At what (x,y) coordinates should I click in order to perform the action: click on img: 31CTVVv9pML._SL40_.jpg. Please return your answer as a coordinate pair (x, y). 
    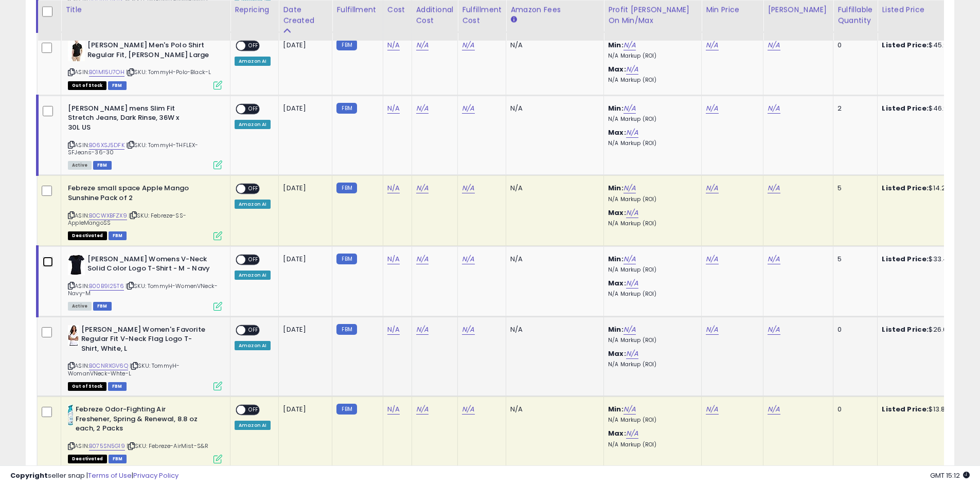
    Looking at the image, I should click on (73, 336).